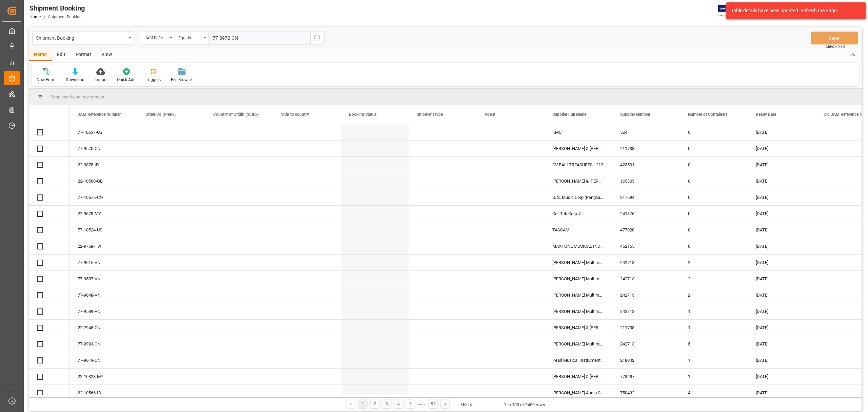 This screenshot has width=868, height=412. What do you see at coordinates (707, 114) in the screenshot?
I see `span: Number of Containers` at bounding box center [707, 114].